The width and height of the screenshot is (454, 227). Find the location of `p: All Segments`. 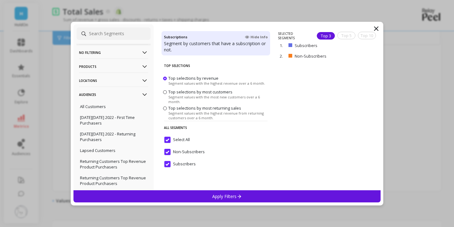

p: All Segments is located at coordinates (216, 127).